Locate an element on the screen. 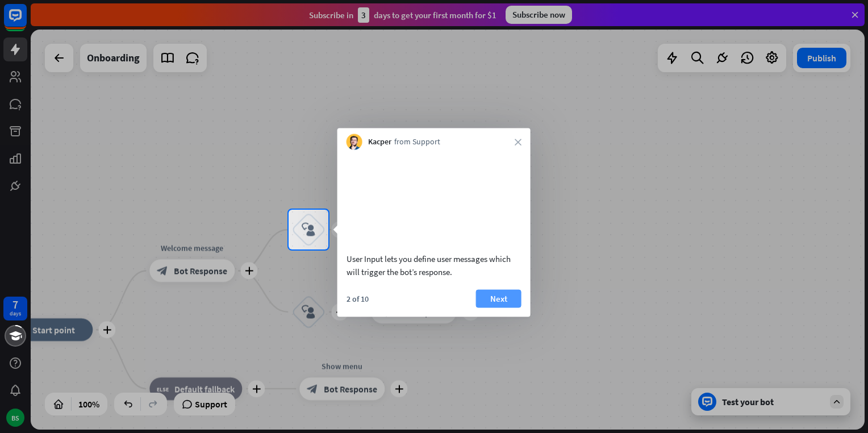 The height and width of the screenshot is (433, 868). div: 2 of 10 is located at coordinates (358, 298).